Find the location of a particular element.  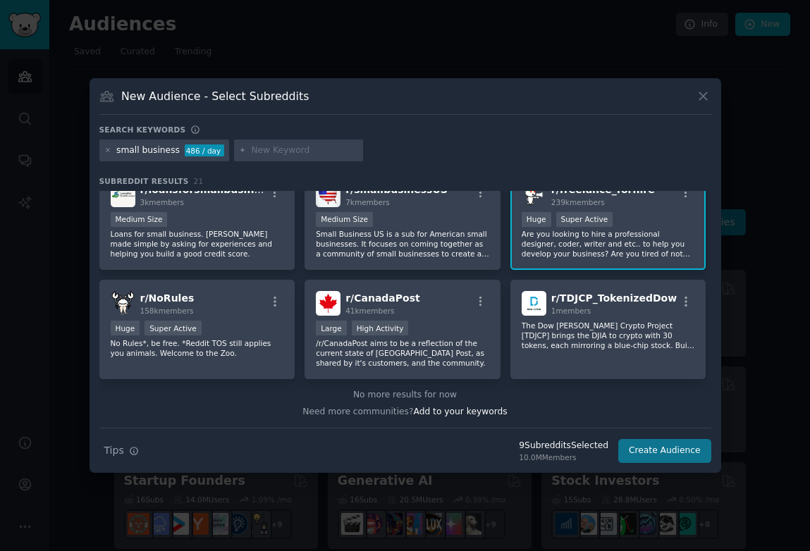

span: Subreddit Results is located at coordinates (144, 181).